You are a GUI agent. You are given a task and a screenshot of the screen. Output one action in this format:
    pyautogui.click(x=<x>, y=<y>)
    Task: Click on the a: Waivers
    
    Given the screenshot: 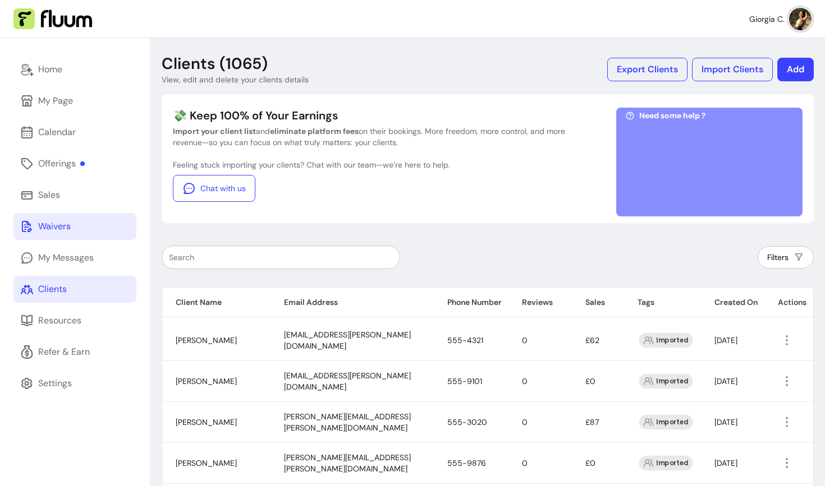 What is the action you would take?
    pyautogui.click(x=75, y=227)
    